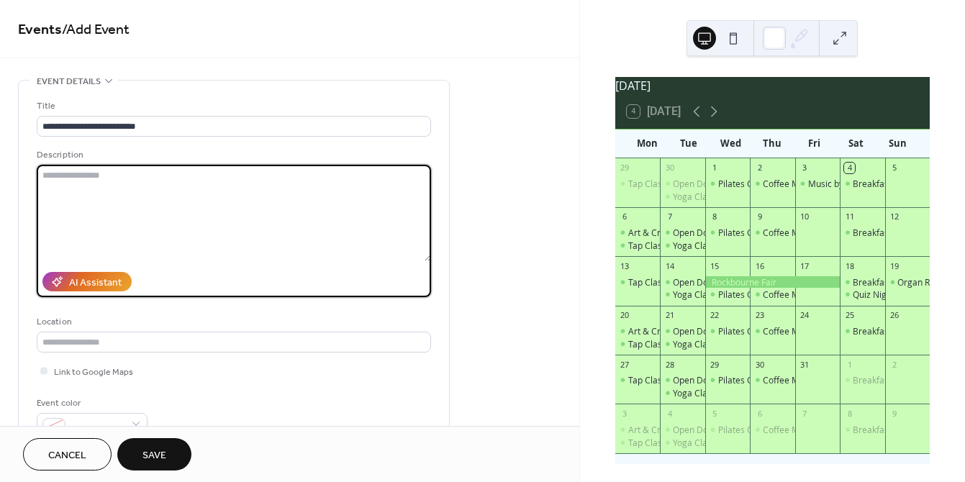  Describe the element at coordinates (855, 144) in the screenshot. I see `div: Sat` at that location.